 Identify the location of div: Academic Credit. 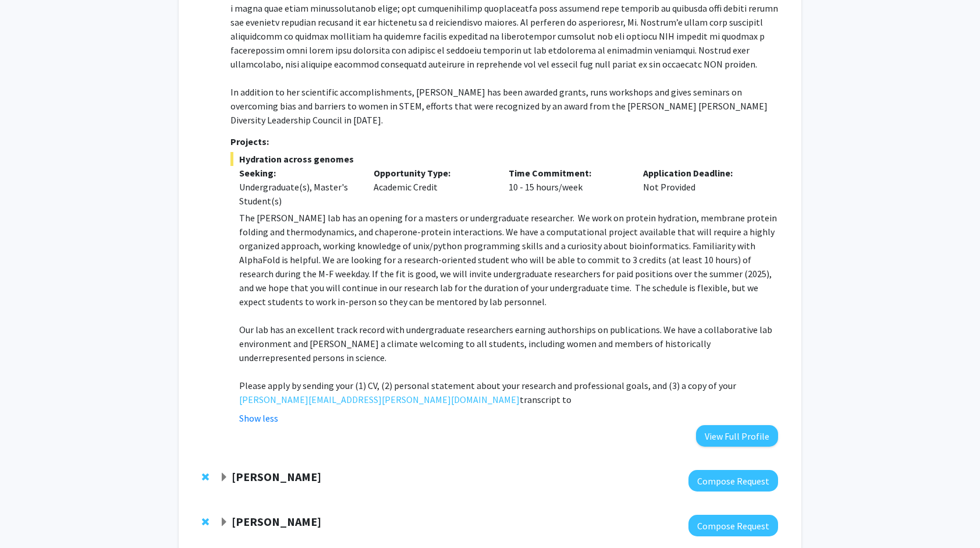
(432, 187).